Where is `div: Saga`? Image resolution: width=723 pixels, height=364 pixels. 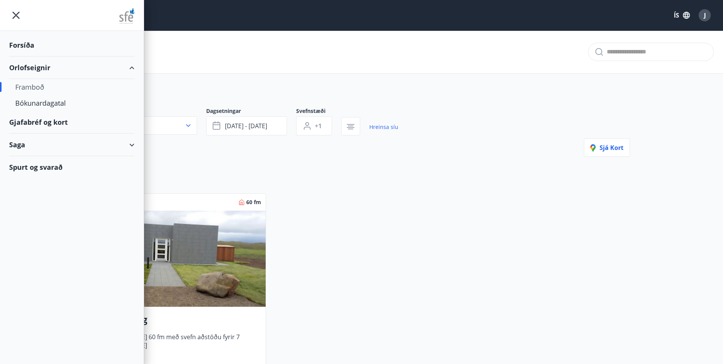
div: Saga is located at coordinates (72, 145).